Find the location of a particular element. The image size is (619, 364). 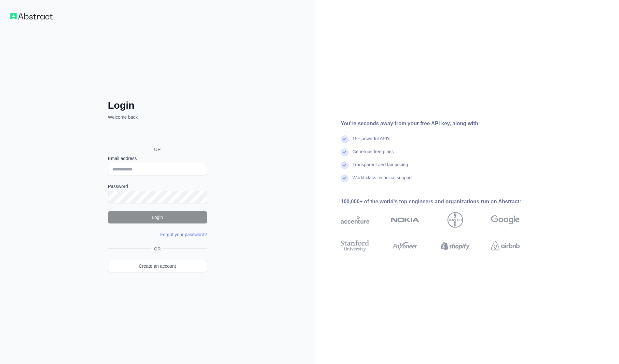

div: You're seconds away from your free API key, along with: is located at coordinates (440, 124).